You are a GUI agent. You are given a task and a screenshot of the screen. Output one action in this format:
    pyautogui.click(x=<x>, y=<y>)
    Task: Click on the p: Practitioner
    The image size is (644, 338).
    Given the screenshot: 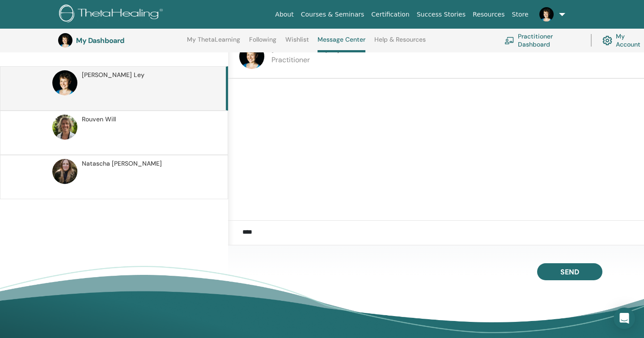 What is the action you would take?
    pyautogui.click(x=306, y=60)
    